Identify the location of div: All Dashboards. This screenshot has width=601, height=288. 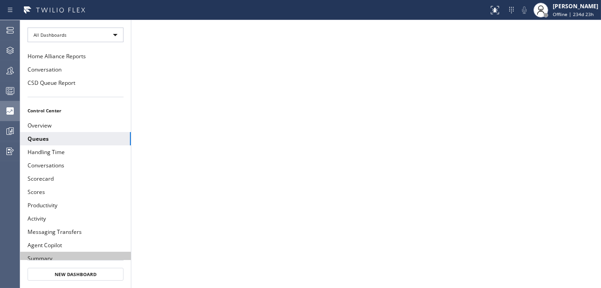
(75, 35).